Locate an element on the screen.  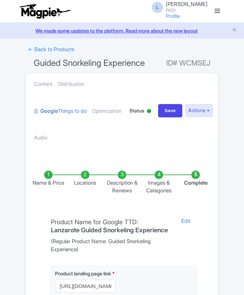
a: Optimization is located at coordinates (106, 111).